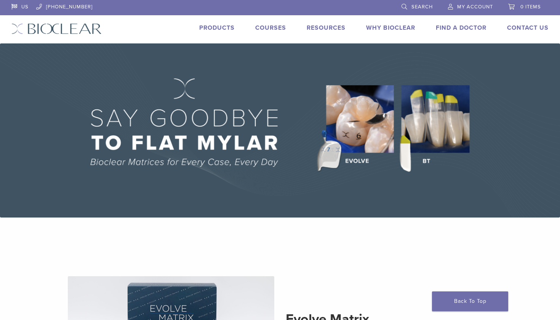 This screenshot has height=320, width=560. I want to click on img: Bioclear, so click(56, 29).